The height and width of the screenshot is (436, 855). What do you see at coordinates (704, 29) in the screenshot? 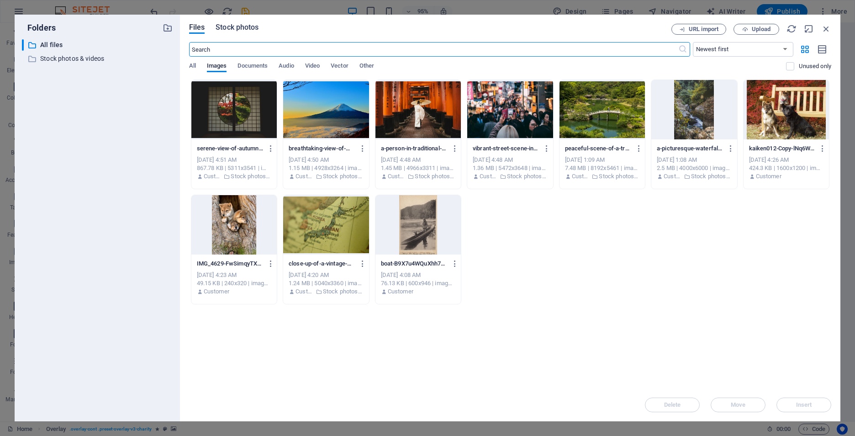
I see `span: URL import` at bounding box center [704, 29].